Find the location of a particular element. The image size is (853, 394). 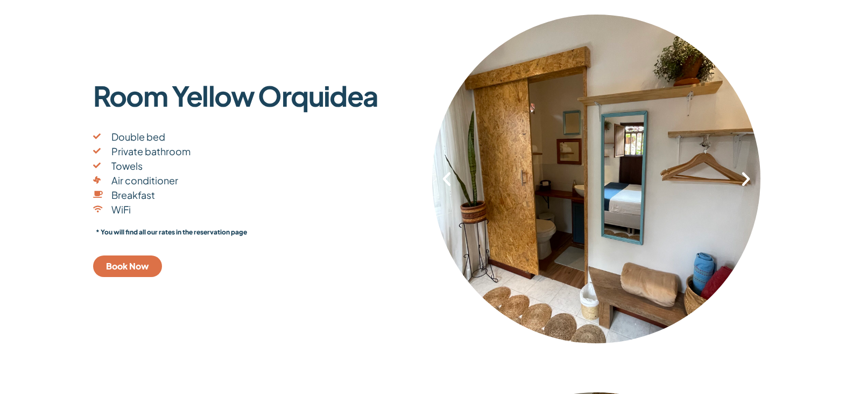

div: Next slide is located at coordinates (746, 179).